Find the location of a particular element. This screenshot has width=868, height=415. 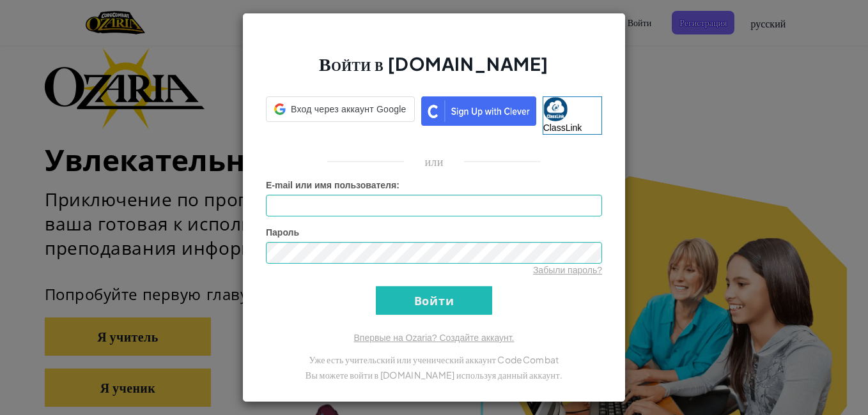

p: Уже есть учительский или ученический аккаунт CodeCombat is located at coordinates (434, 360).